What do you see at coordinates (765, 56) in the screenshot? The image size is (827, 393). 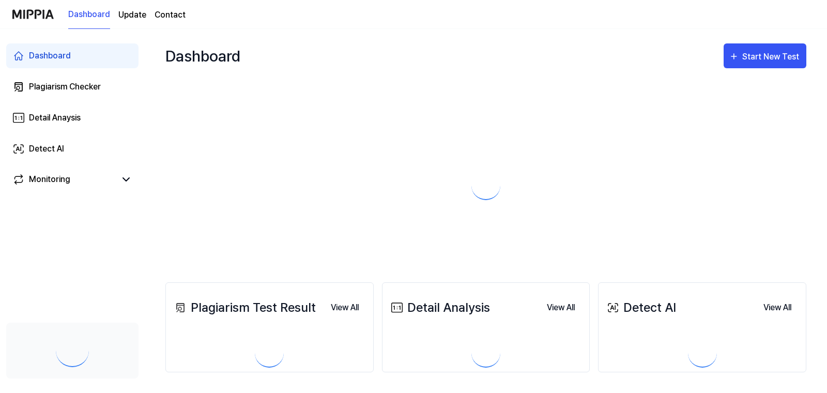 I see `button: Start New Test` at bounding box center [765, 56].